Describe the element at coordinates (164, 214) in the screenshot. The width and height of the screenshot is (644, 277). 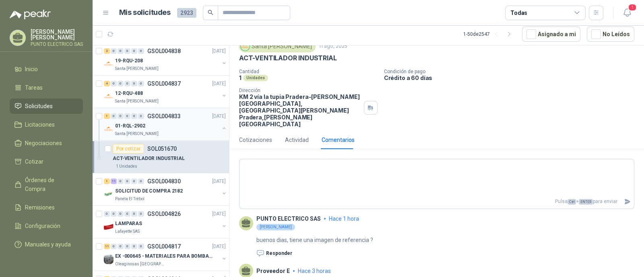
I see `p: GSOL004826` at that location.